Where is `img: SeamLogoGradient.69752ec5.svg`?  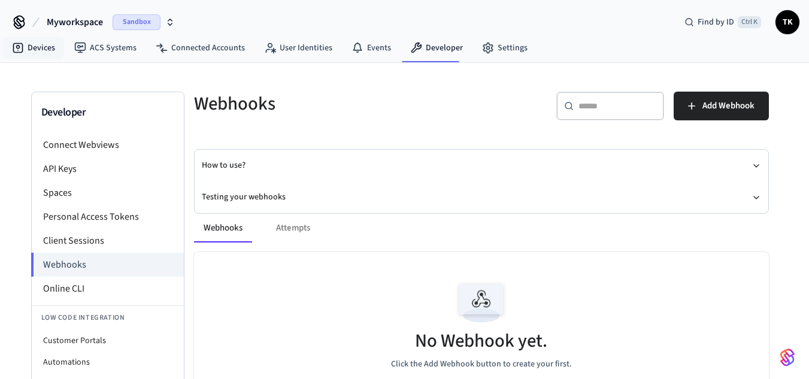 img: SeamLogoGradient.69752ec5.svg is located at coordinates (788, 358).